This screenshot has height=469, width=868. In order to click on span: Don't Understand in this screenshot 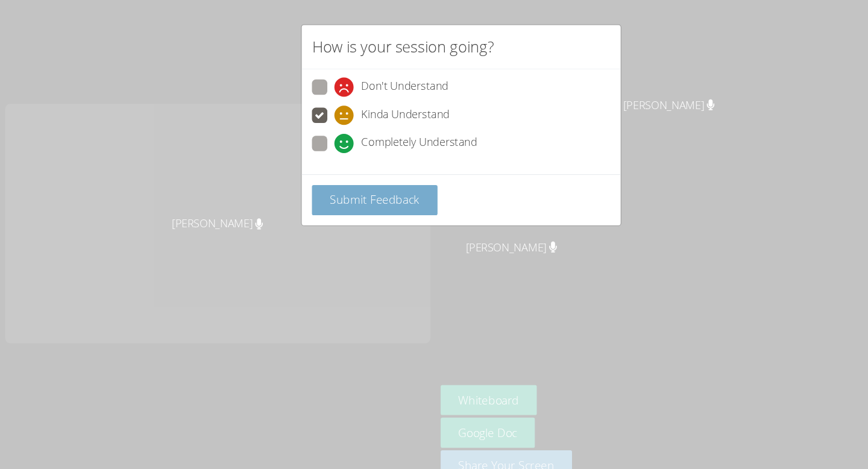, I will do `click(381, 82)`.